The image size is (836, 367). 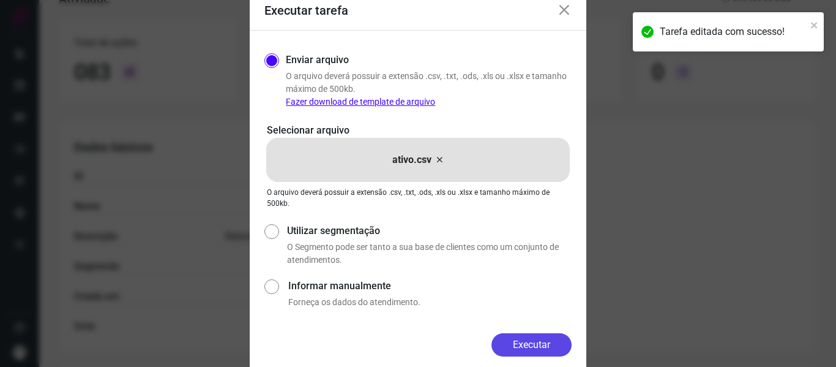 I want to click on label: Utilizar segmentação, so click(x=429, y=231).